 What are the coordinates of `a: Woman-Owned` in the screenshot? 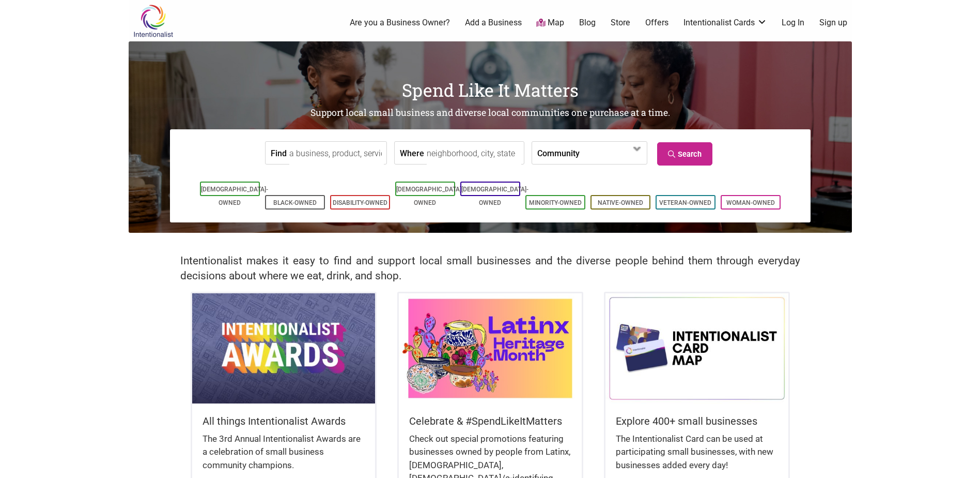 It's located at (751, 203).